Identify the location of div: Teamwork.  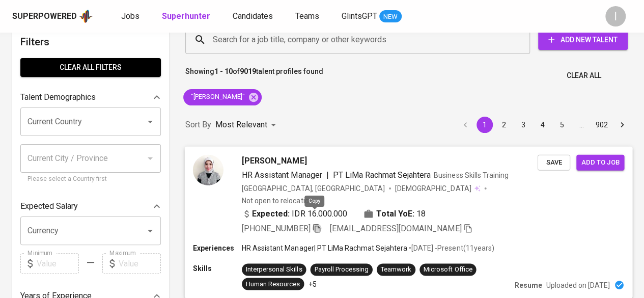
(396, 269).